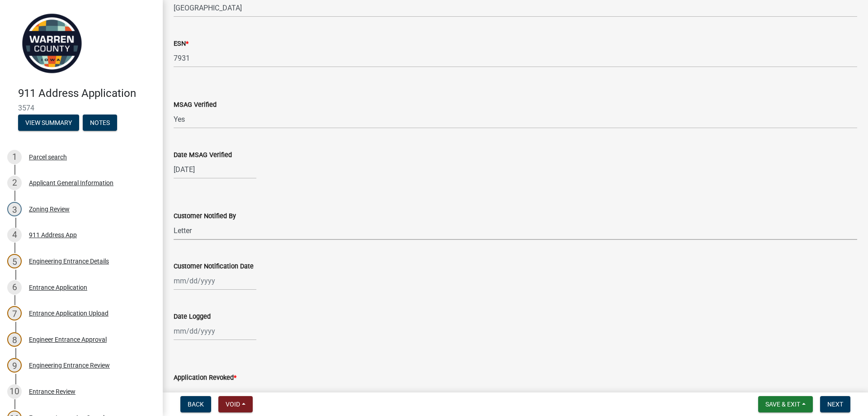 This screenshot has width=868, height=416. What do you see at coordinates (785, 404) in the screenshot?
I see `button: Save & Exit` at bounding box center [785, 404].